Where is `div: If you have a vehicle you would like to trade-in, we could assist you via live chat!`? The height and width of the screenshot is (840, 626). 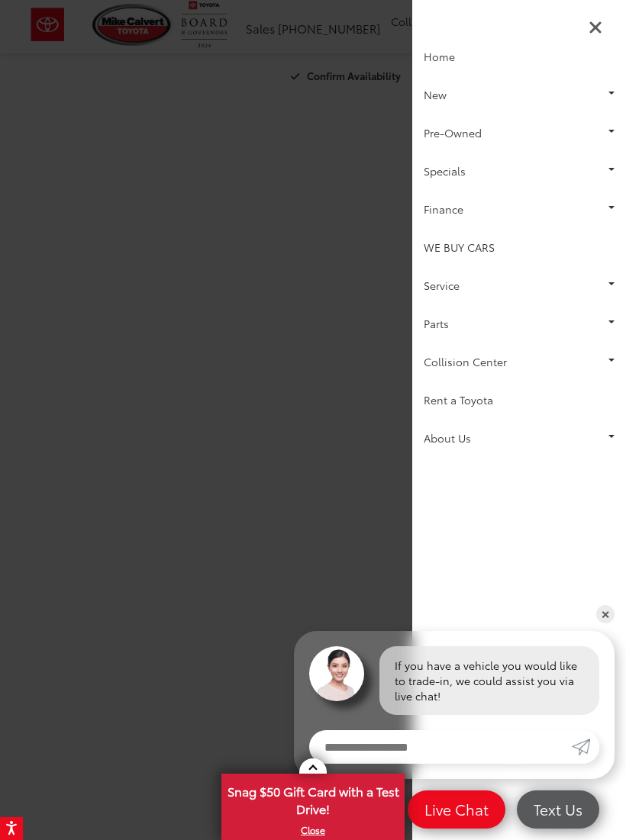
div: If you have a vehicle you would like to trade-in, we could assist you via live chat! is located at coordinates (489, 680).